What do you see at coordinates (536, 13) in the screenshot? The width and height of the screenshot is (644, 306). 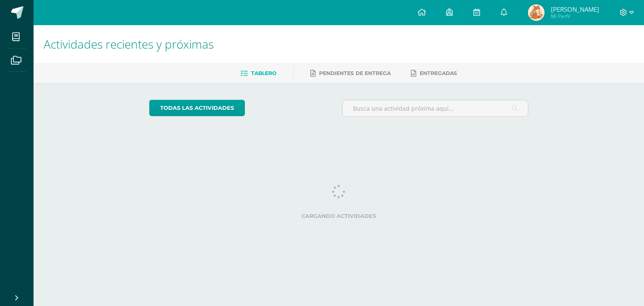 I see `img: 0dc22e052817e1e85183dd7fefca1ea7.png` at bounding box center [536, 13].